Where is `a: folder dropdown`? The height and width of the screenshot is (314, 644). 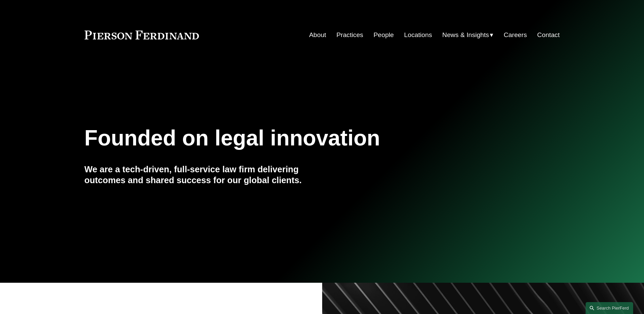 a: folder dropdown is located at coordinates (468, 35).